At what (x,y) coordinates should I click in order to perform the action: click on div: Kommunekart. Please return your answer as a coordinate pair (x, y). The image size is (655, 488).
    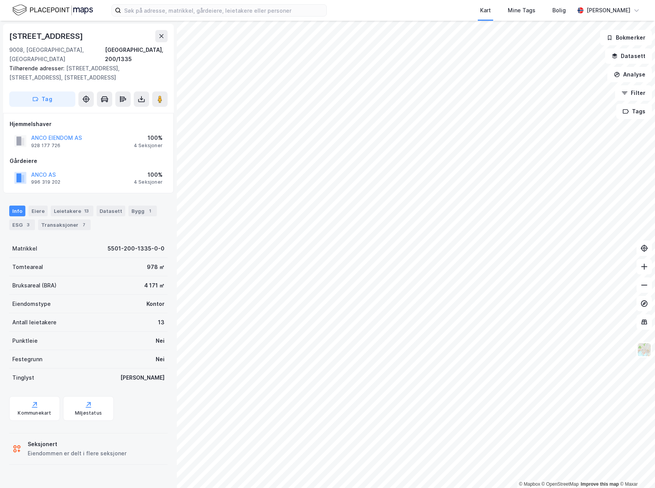
    Looking at the image, I should click on (34, 413).